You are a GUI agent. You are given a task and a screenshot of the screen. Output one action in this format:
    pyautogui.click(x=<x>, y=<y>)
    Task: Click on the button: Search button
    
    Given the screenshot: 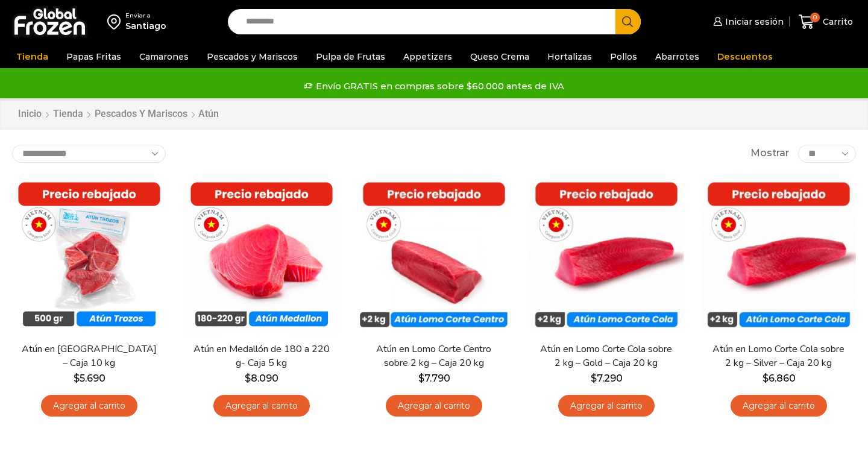 What is the action you would take?
    pyautogui.click(x=628, y=22)
    